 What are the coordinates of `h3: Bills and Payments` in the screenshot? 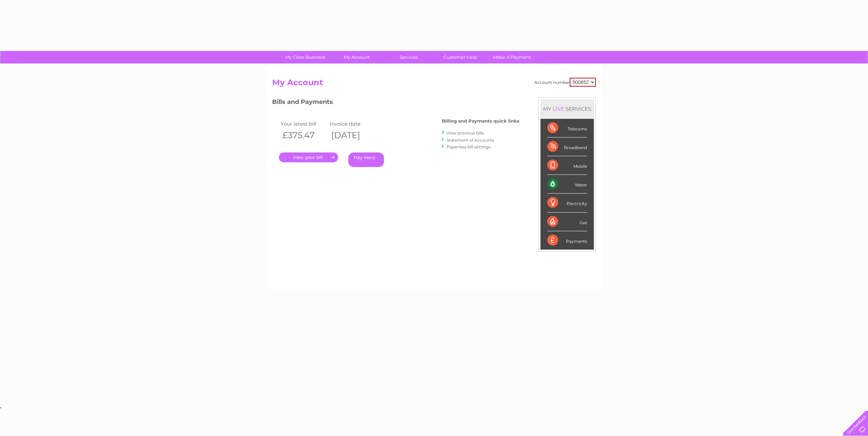 It's located at (396, 103).